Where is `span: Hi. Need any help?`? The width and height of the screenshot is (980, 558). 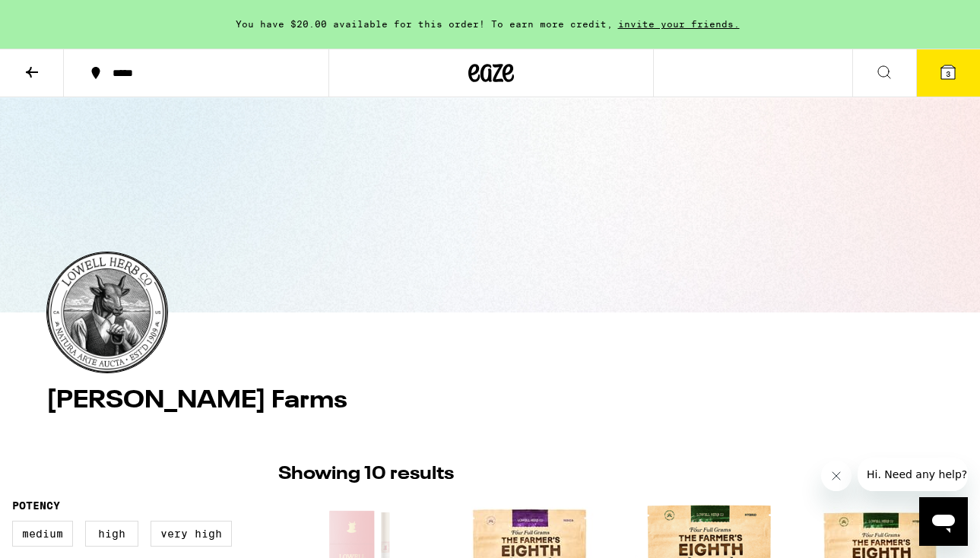 span: Hi. Need any help? is located at coordinates (59, 17).